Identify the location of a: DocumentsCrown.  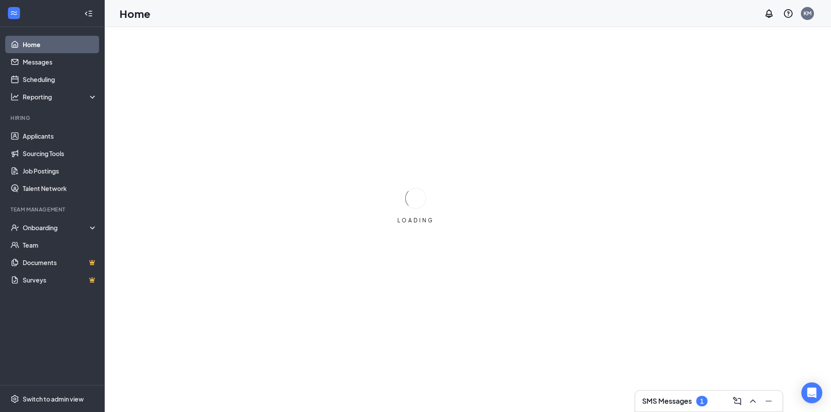
(60, 263).